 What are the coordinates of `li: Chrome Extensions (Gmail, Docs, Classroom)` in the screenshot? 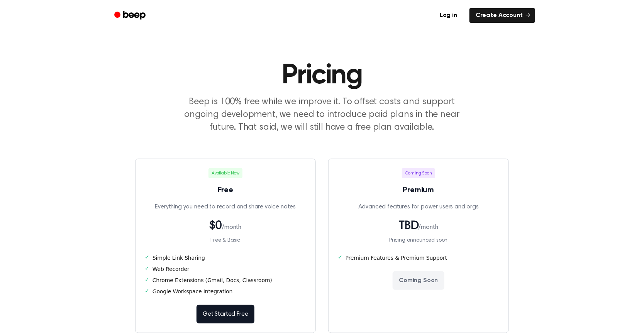 It's located at (226, 280).